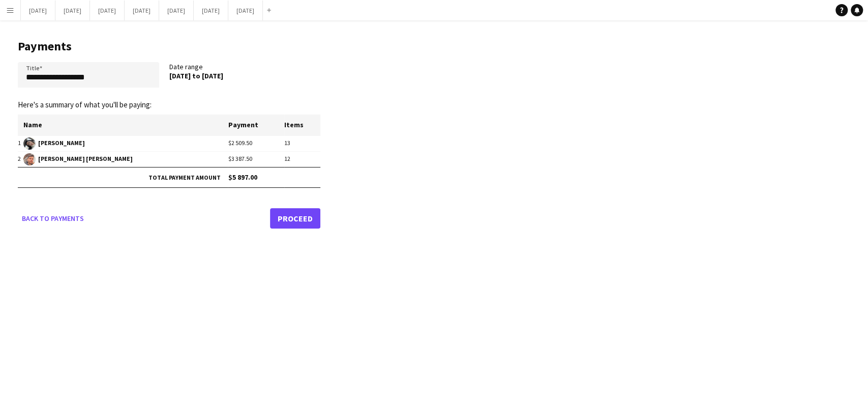 The height and width of the screenshot is (393, 868). What do you see at coordinates (169, 46) in the screenshot?
I see `h1: Payments` at bounding box center [169, 46].